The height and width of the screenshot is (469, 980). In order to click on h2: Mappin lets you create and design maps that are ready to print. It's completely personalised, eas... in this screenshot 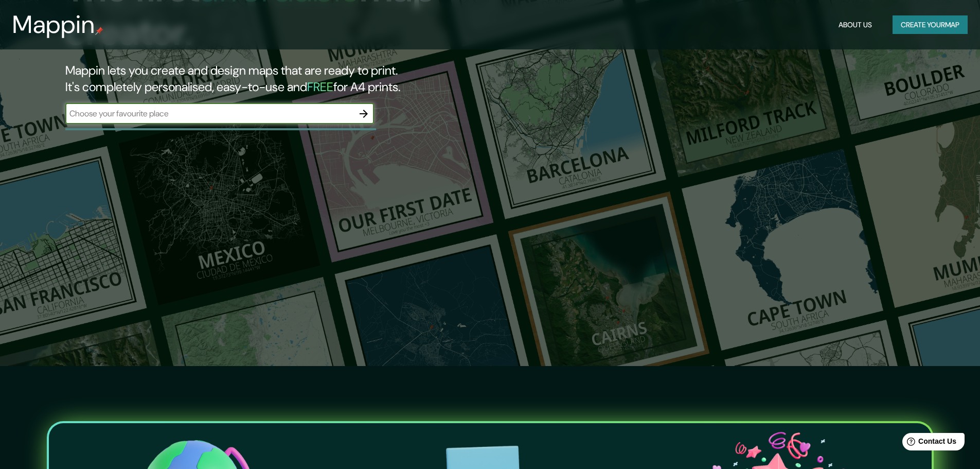, I will do `click(310, 79)`.